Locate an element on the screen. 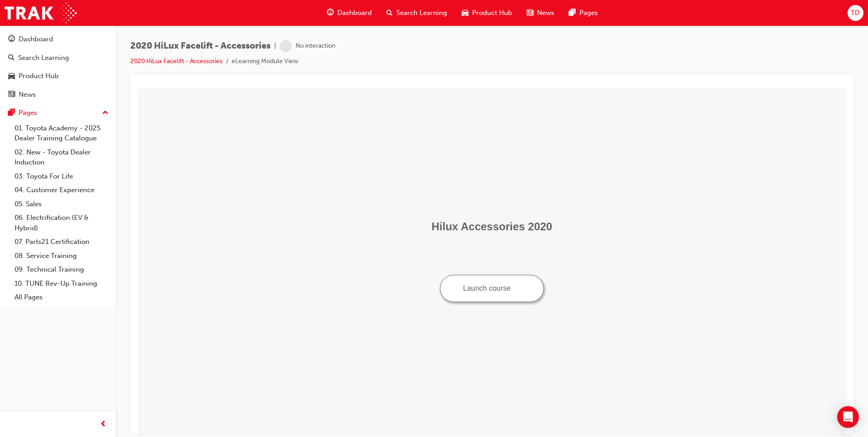  span: learningRecordVerb_NONE-icon is located at coordinates (285, 46).